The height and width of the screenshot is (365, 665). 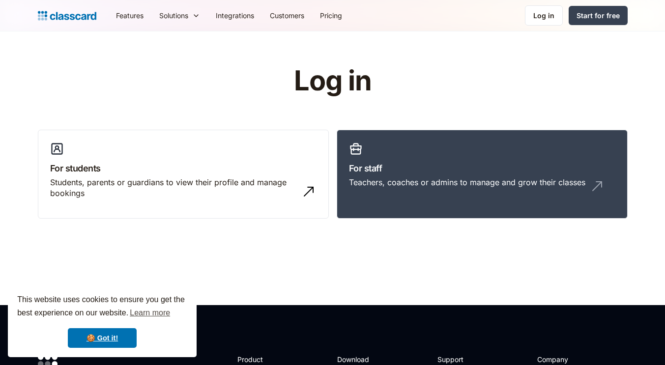 What do you see at coordinates (130, 15) in the screenshot?
I see `a: Features` at bounding box center [130, 15].